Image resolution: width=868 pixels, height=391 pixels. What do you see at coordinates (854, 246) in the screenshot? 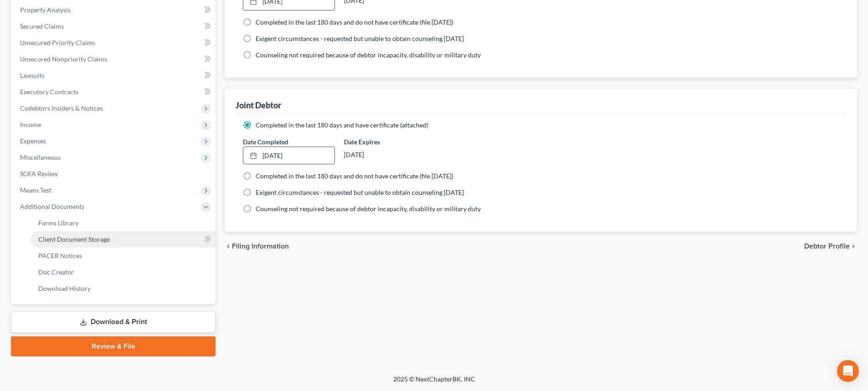
I see `i: chevron_right` at bounding box center [854, 246].